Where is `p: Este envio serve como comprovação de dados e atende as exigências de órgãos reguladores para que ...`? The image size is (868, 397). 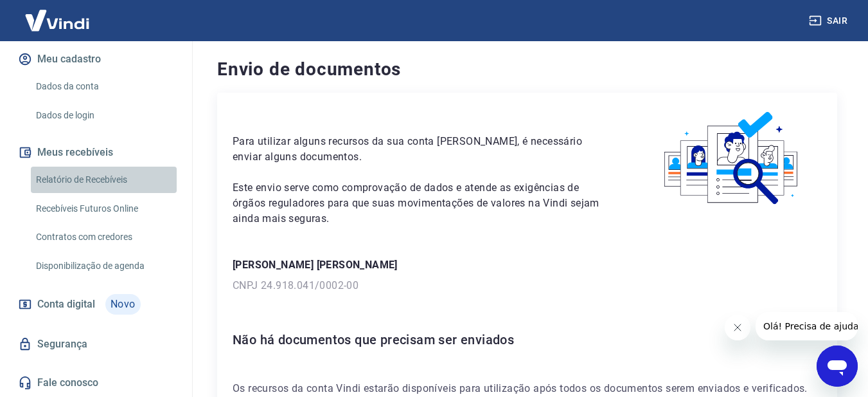
p: Este envio serve como comprovação de dados e atende as exigências de órgãos reguladores para que ... is located at coordinates (422, 203).